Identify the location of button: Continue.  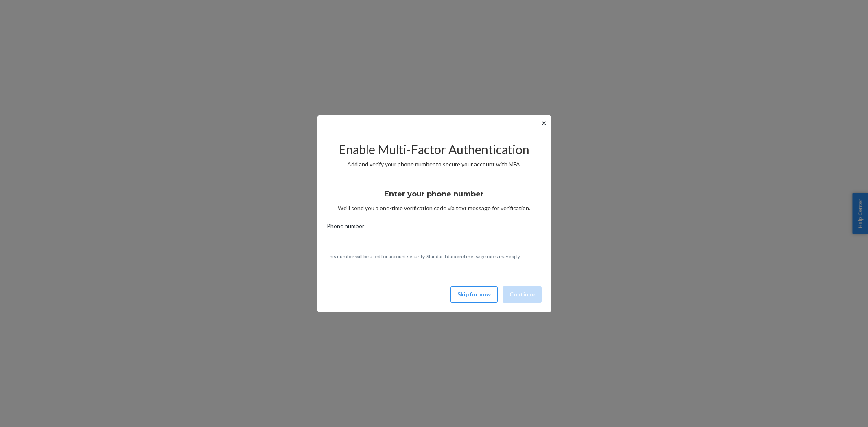
(522, 294).